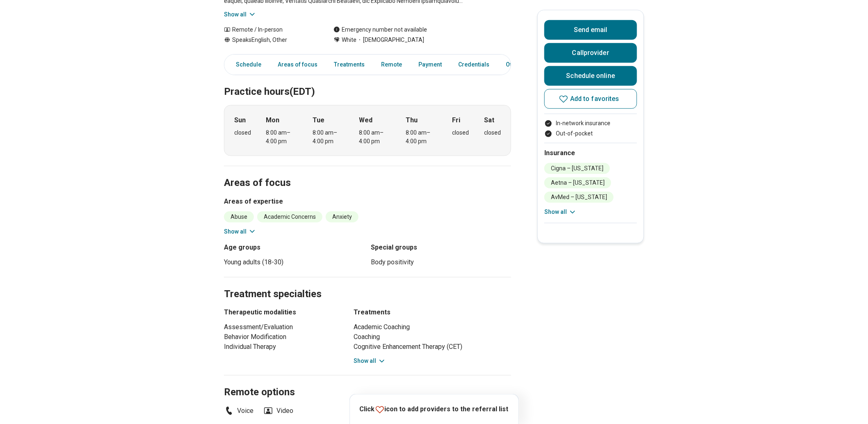  I want to click on li: Academic Concerns, so click(290, 217).